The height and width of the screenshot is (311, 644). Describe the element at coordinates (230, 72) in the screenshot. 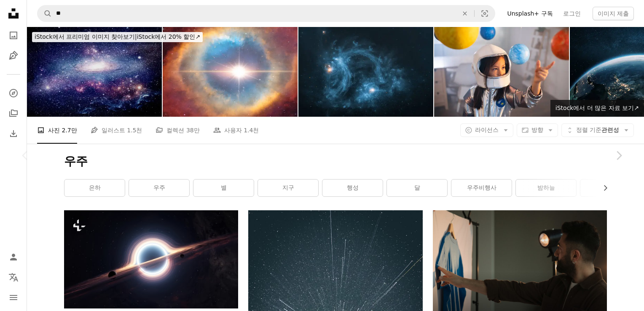

I see `img: 은하 중심의 초신성 폭발 "NASA에서 제공한 이 이미지의 요소"` at that location.